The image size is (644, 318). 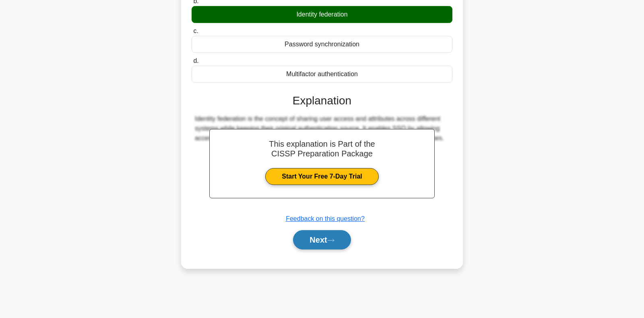 What do you see at coordinates (325, 218) in the screenshot?
I see `a: Feedback on this question?` at bounding box center [325, 218].